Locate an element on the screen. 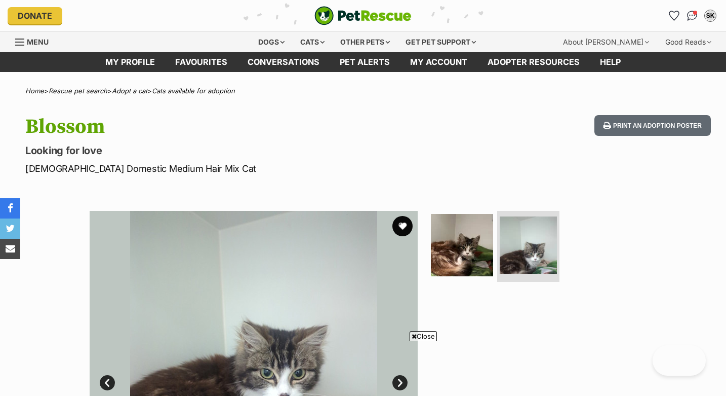  a: My account is located at coordinates (439, 62).